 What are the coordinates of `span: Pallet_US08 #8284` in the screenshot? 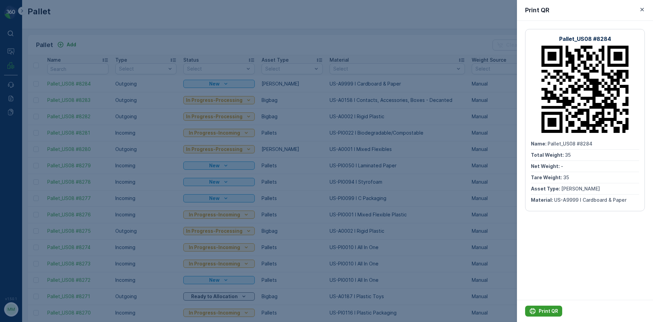 It's located at (570, 143).